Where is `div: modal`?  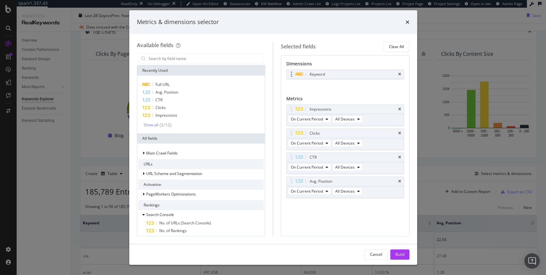
div: modal is located at coordinates (273, 137).